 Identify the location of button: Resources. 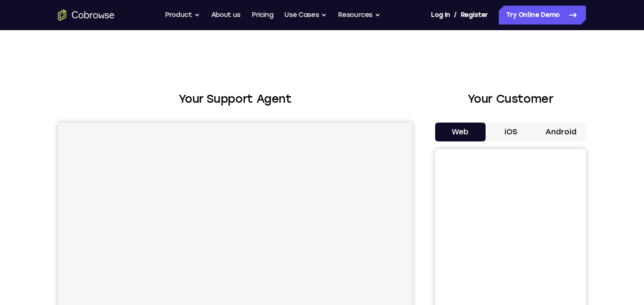
(359, 15).